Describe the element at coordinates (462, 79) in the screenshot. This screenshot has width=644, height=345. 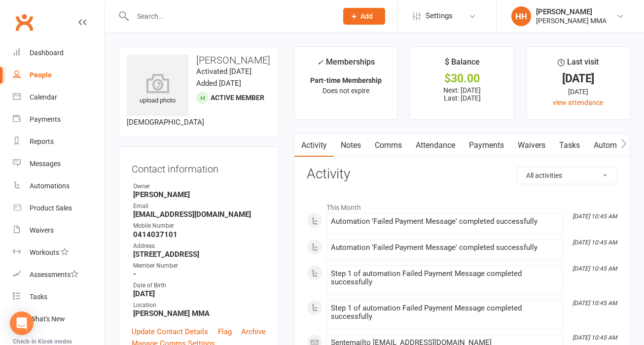
I see `div: $30.00` at that location.